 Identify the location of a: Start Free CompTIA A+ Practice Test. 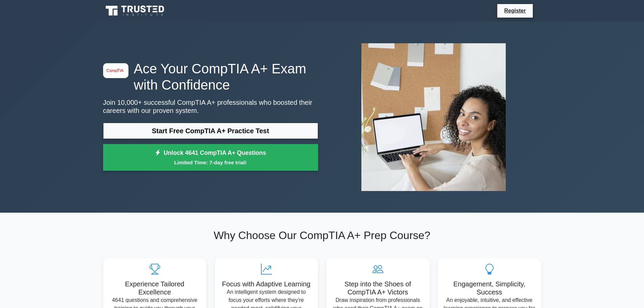
(211, 131).